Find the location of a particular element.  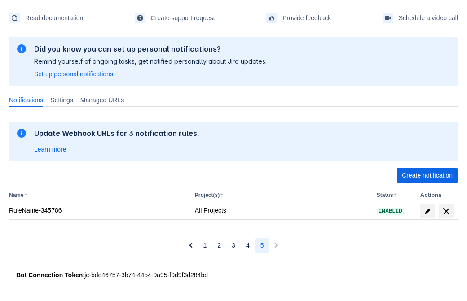

span: Read documentation is located at coordinates (54, 18).